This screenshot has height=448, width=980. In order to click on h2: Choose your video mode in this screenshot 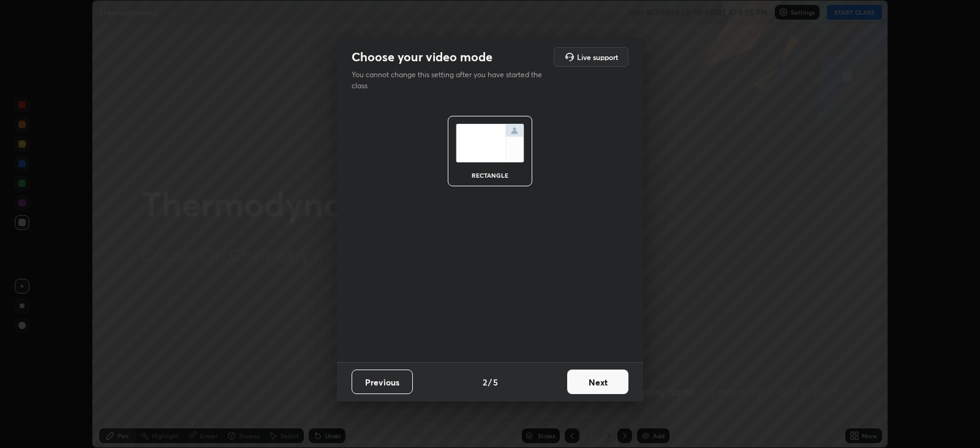, I will do `click(422, 57)`.